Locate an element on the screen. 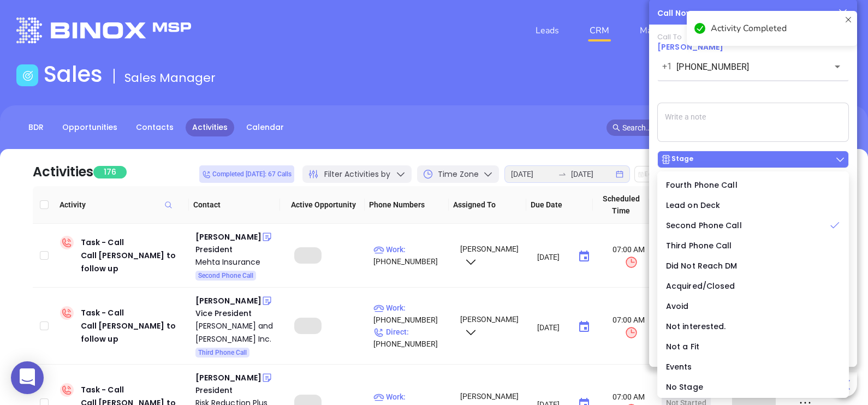  span: Call To is located at coordinates (669, 36).